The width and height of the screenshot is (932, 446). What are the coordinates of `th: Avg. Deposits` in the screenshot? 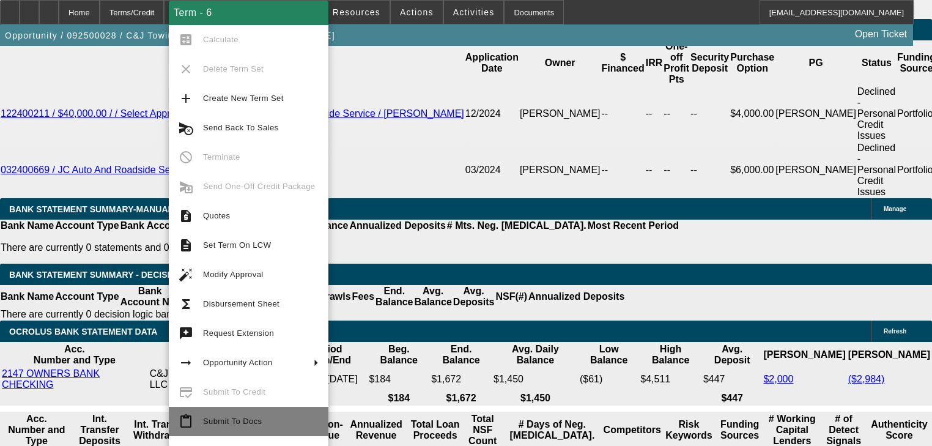 It's located at (474, 297).